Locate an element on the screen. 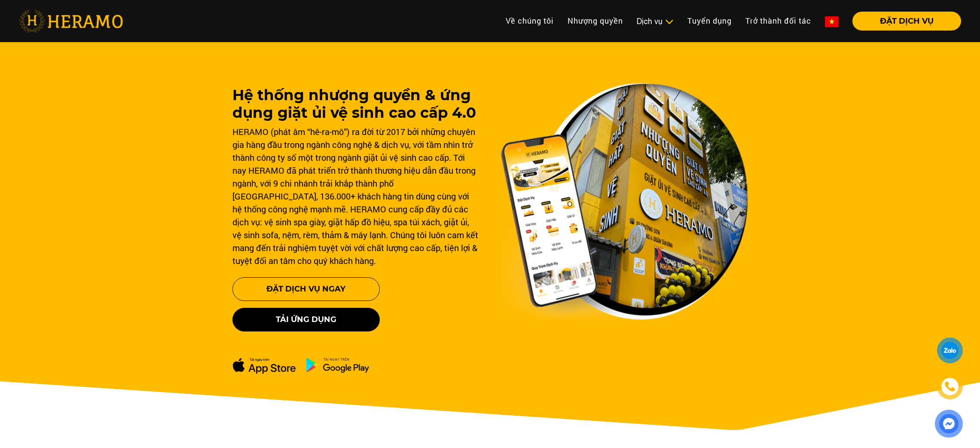 This screenshot has width=980, height=448. a: Tuyển dụng is located at coordinates (709, 20).